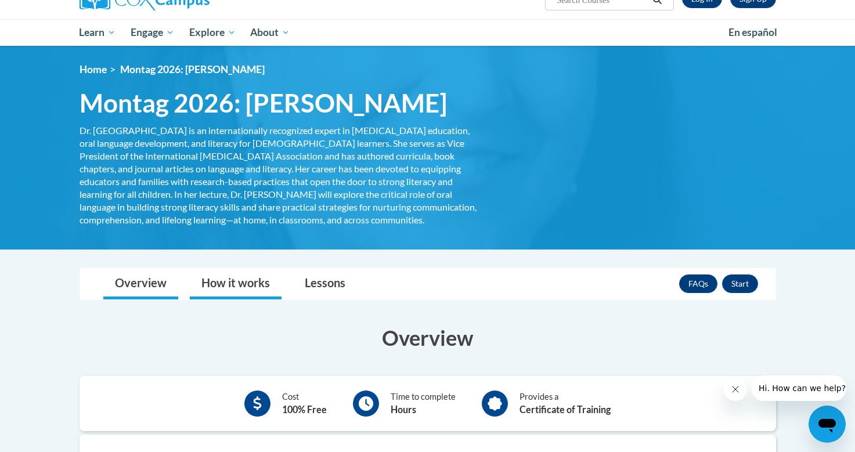 The width and height of the screenshot is (855, 452). Describe the element at coordinates (753, 32) in the screenshot. I see `a: En español` at that location.